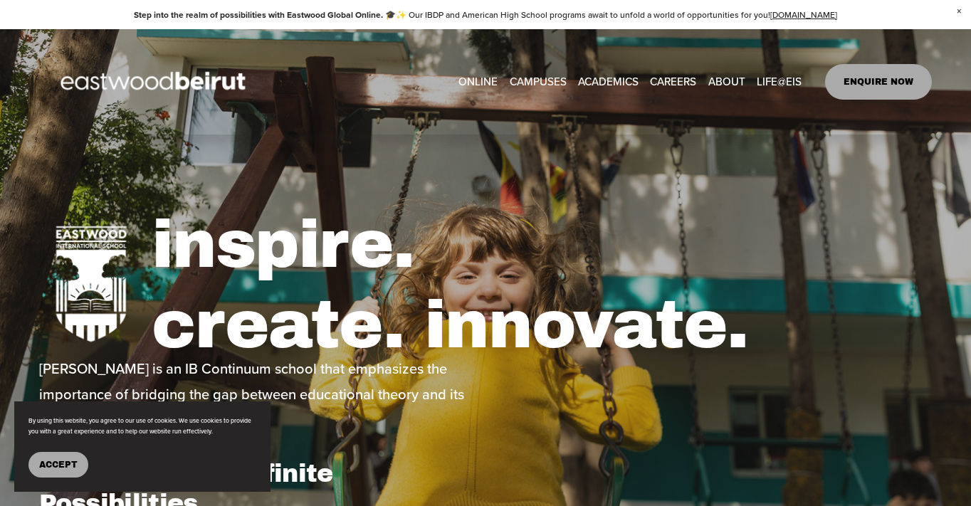 The width and height of the screenshot is (971, 506). I want to click on button: Accept, so click(58, 465).